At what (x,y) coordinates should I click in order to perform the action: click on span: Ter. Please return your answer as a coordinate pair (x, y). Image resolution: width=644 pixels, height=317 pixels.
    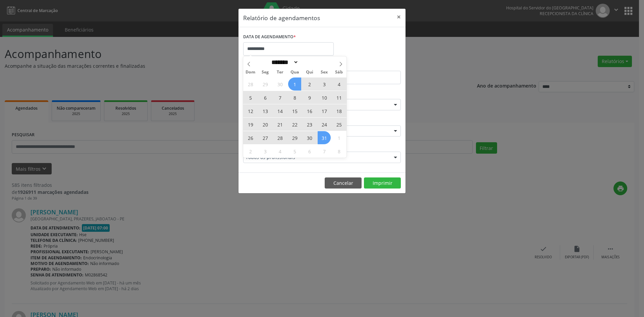
    Looking at the image, I should click on (280, 72).